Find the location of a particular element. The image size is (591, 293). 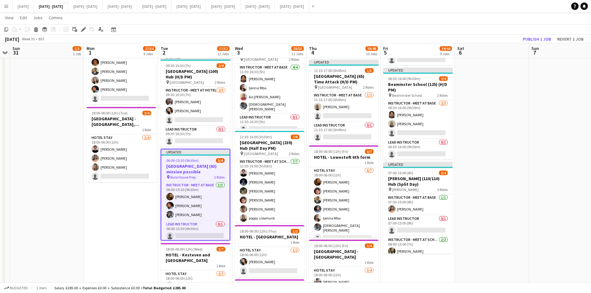

span: Edit is located at coordinates (23, 18).